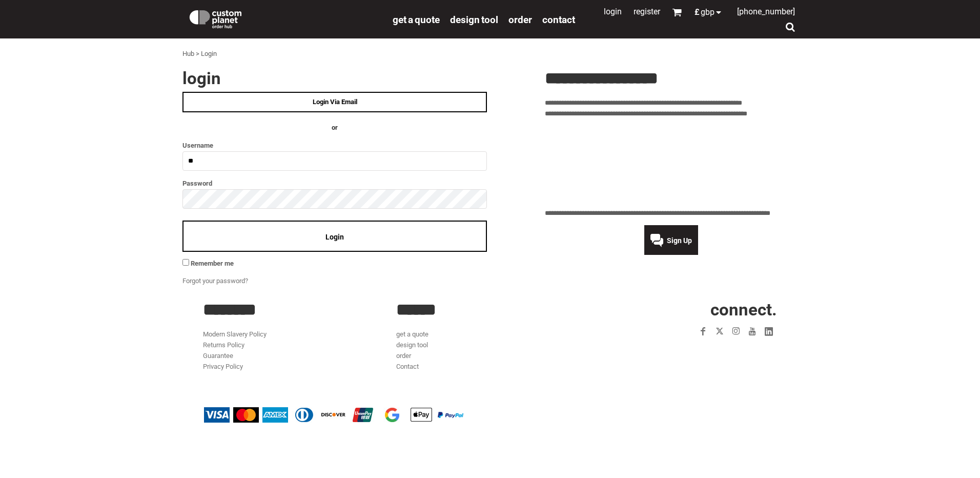 The height and width of the screenshot is (478, 980). What do you see at coordinates (188, 53) in the screenshot?
I see `a: Hub` at bounding box center [188, 53].